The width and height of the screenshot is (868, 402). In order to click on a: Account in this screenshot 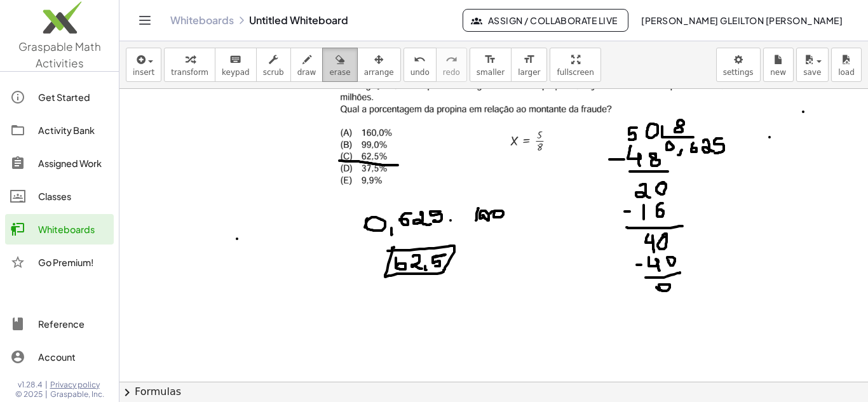, I will do `click(59, 357)`.